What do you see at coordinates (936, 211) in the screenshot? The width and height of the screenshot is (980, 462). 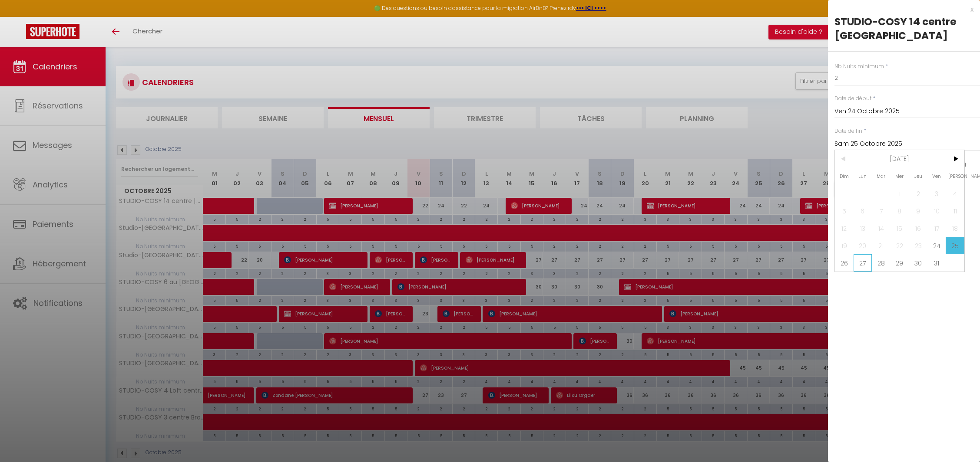 I see `span: 10` at bounding box center [936, 211].